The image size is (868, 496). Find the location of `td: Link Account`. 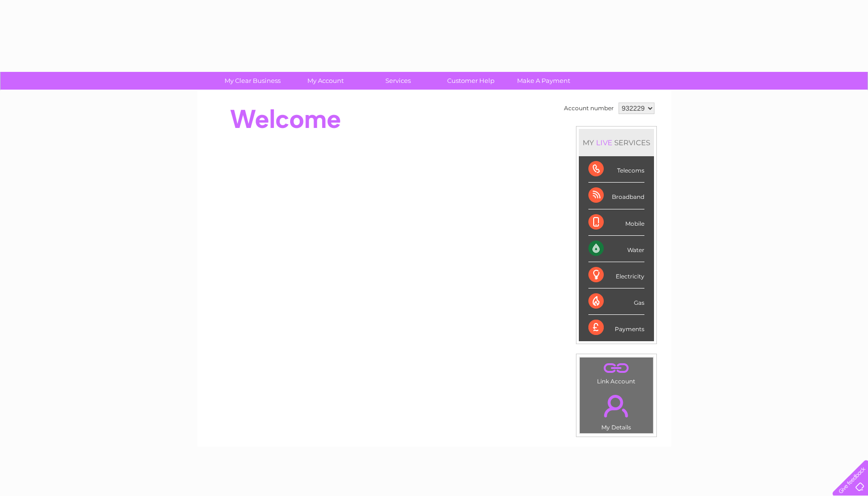

td: Link Account is located at coordinates (616, 372).